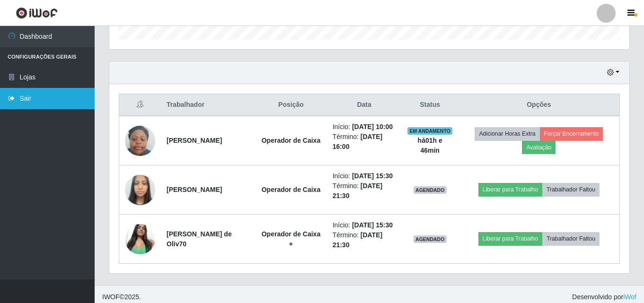 Image resolution: width=644 pixels, height=303 pixels. Describe the element at coordinates (604, 297) in the screenshot. I see `span: Desenvolvido por` at that location.